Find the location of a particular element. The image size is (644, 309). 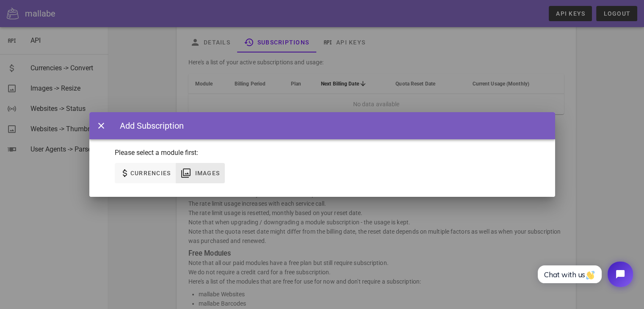

button: Images is located at coordinates (200, 173).